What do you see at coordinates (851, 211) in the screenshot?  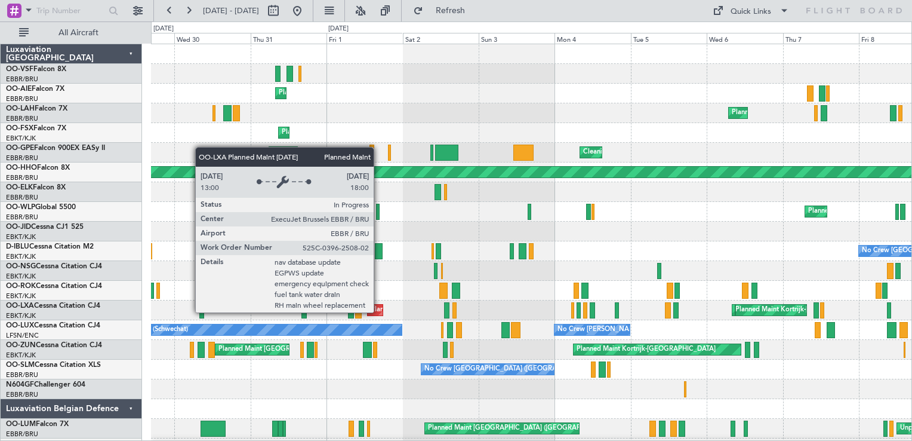 I see `div: Planned Maint Milan (Linate)` at bounding box center [851, 211].